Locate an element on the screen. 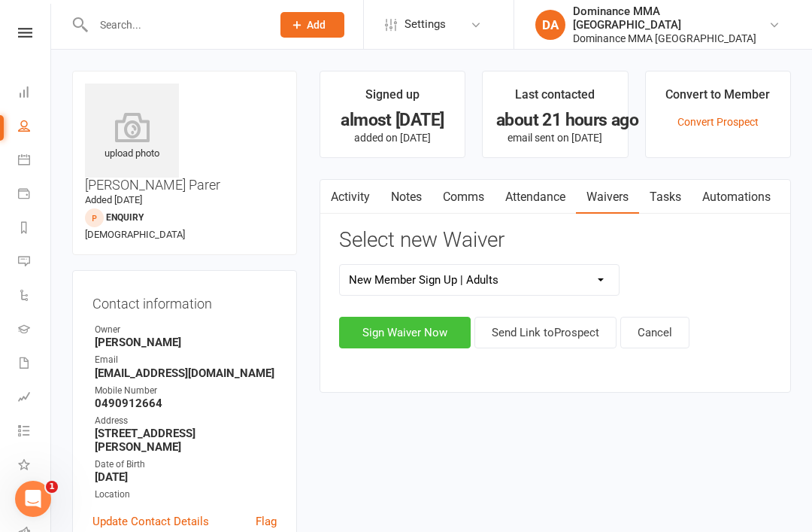  button: Sign Waiver Now is located at coordinates (405, 332).